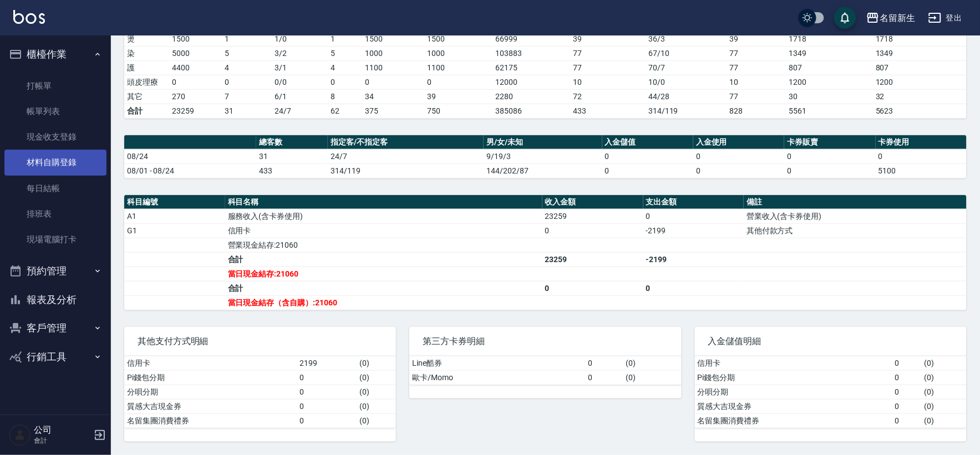 Image resolution: width=980 pixels, height=455 pixels. I want to click on h5: 公司, so click(62, 430).